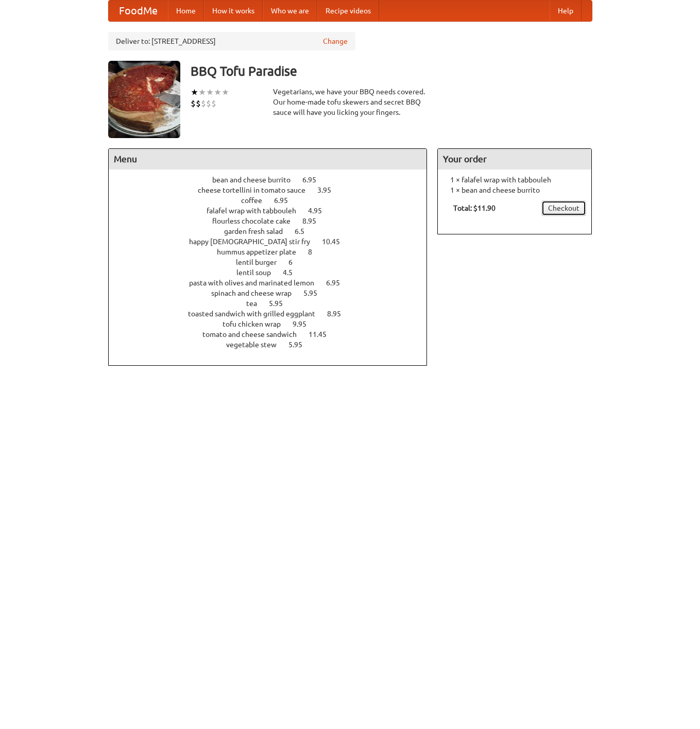  What do you see at coordinates (564, 208) in the screenshot?
I see `a: Checkout` at bounding box center [564, 208].